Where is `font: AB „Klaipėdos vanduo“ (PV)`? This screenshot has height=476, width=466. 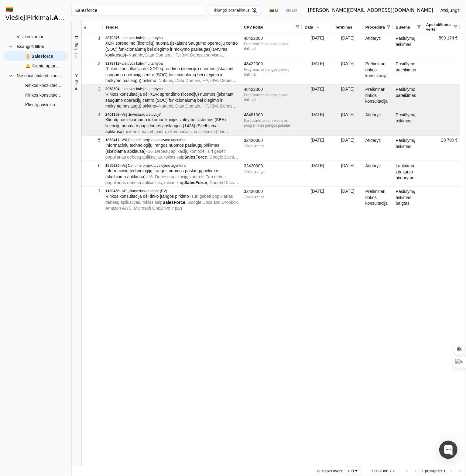 font: AB „Klaipėdos vanduo“ (PV) is located at coordinates (144, 191).